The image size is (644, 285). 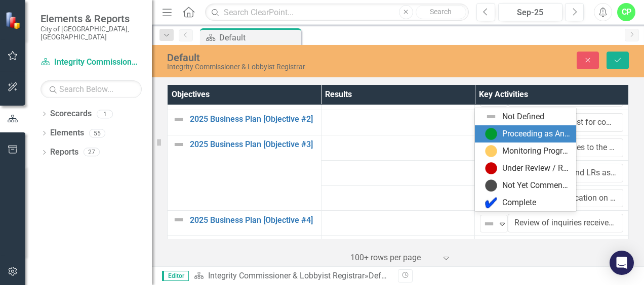 I want to click on input: Search ClearPoint..., so click(x=337, y=12).